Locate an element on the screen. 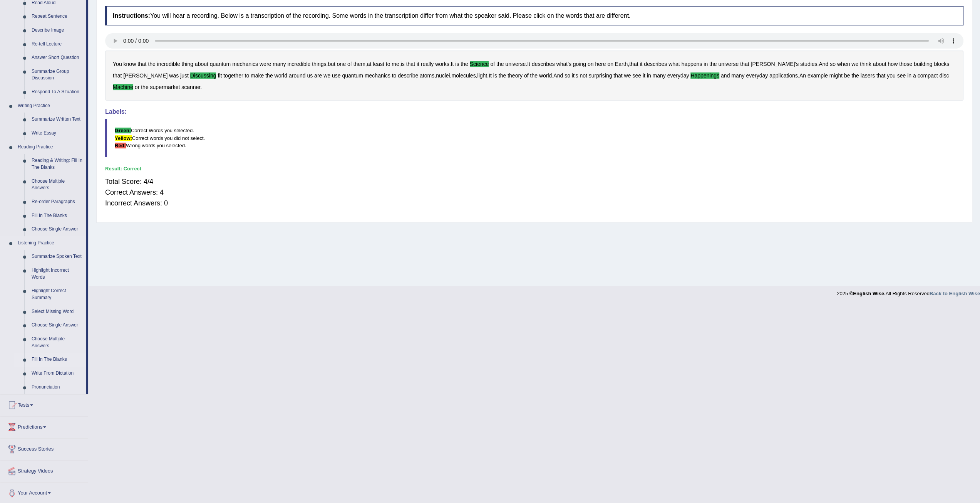 This screenshot has height=503, width=980. b: us is located at coordinates (310, 75).